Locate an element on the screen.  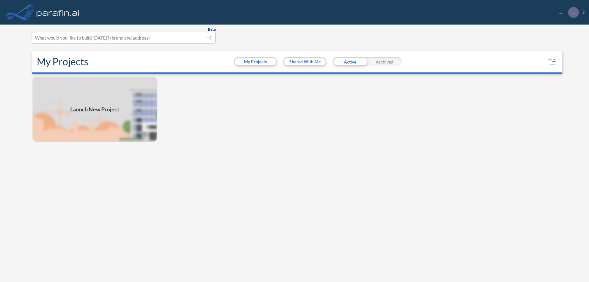
button: My Projects is located at coordinates (255, 62).